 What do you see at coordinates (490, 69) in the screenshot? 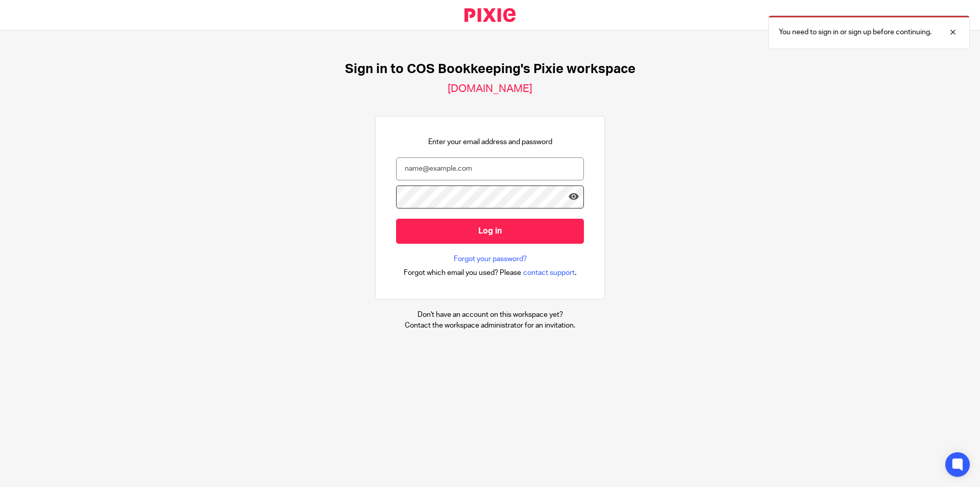
I see `h1: Sign in to COS Bookkeeping's Pixie workspace` at bounding box center [490, 69].